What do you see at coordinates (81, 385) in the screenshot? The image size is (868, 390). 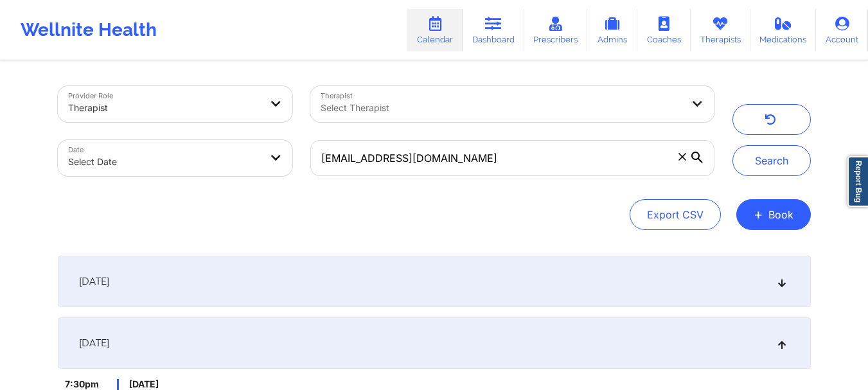 I see `span: 7:30pm` at bounding box center [81, 385].